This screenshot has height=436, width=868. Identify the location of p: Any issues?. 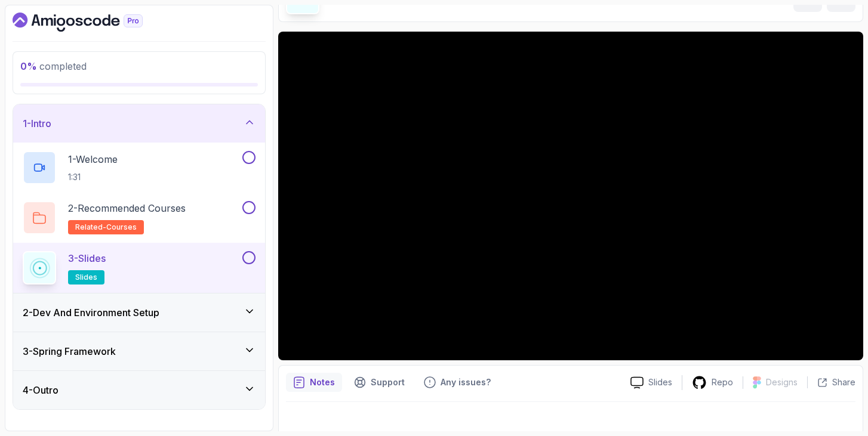
(465, 382).